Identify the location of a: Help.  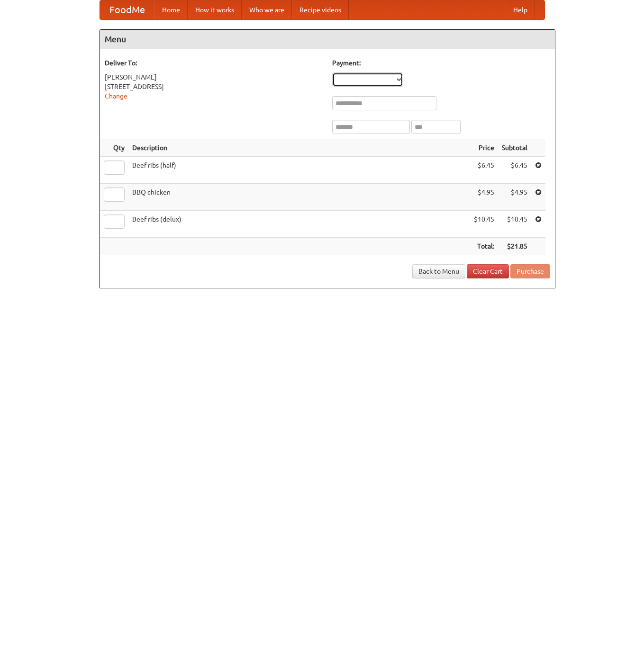
(520, 10).